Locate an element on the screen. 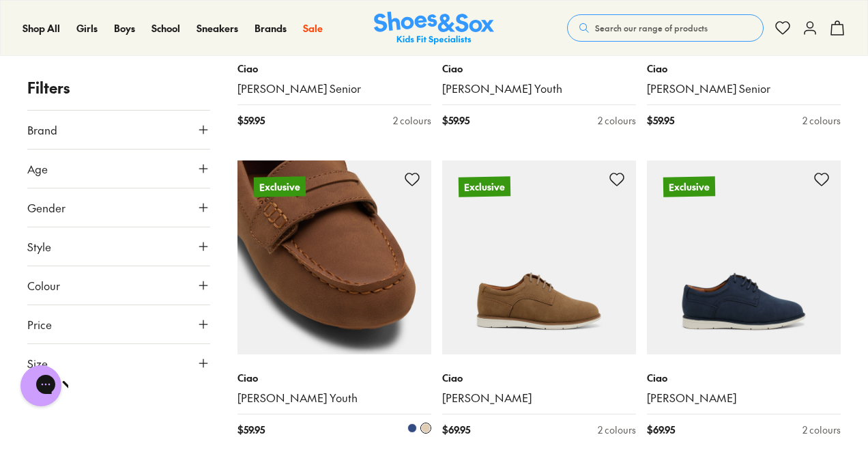 This screenshot has height=452, width=868. span: Brands is located at coordinates (270, 28).